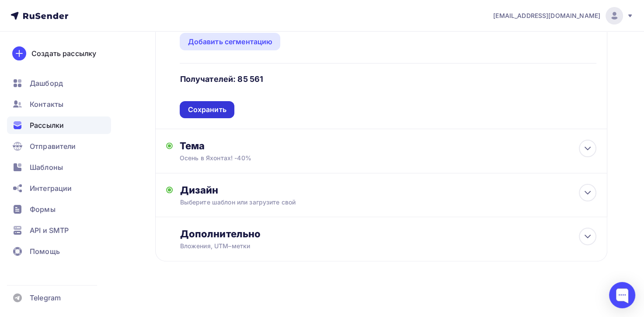 This screenshot has width=644, height=317. I want to click on a: Контакты, so click(59, 104).